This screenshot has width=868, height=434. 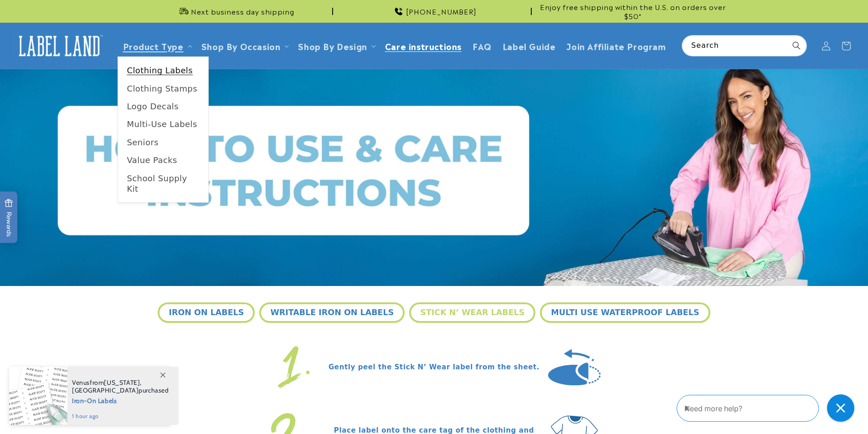 What do you see at coordinates (529, 46) in the screenshot?
I see `a: Label Guide` at bounding box center [529, 46].